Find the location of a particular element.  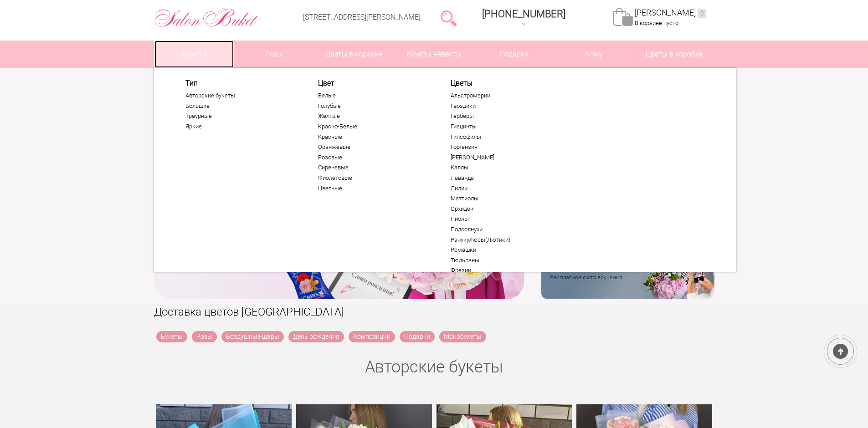

a: Гипсофилы is located at coordinates (507, 137).